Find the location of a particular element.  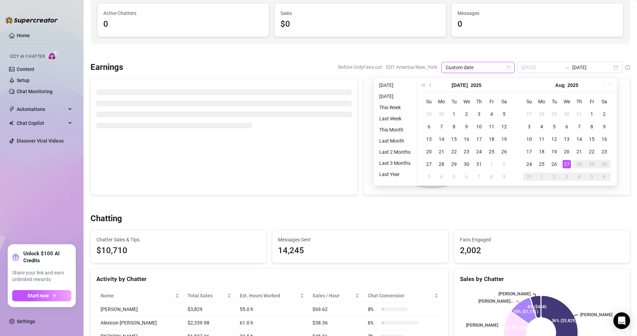

td: 2025-08-31 is located at coordinates (529, 177).